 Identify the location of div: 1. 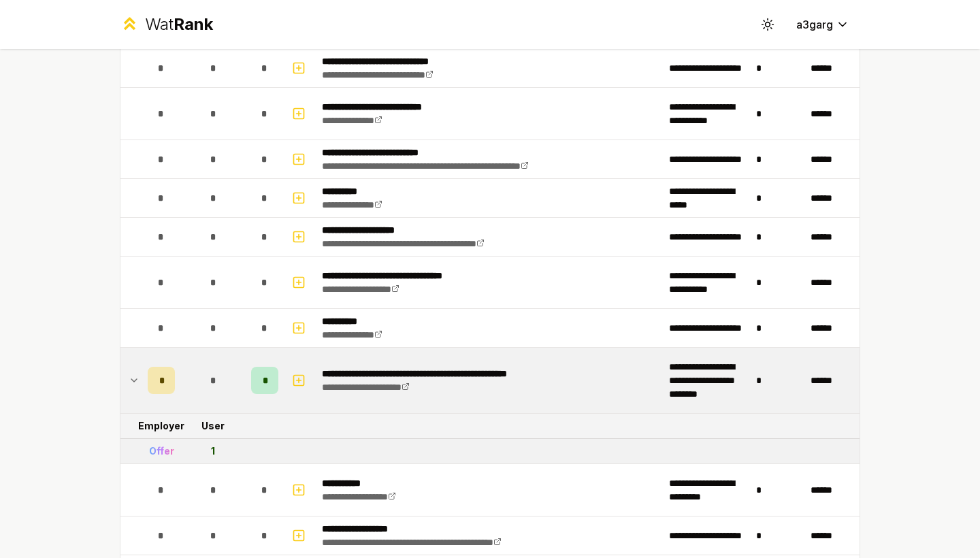
(213, 451).